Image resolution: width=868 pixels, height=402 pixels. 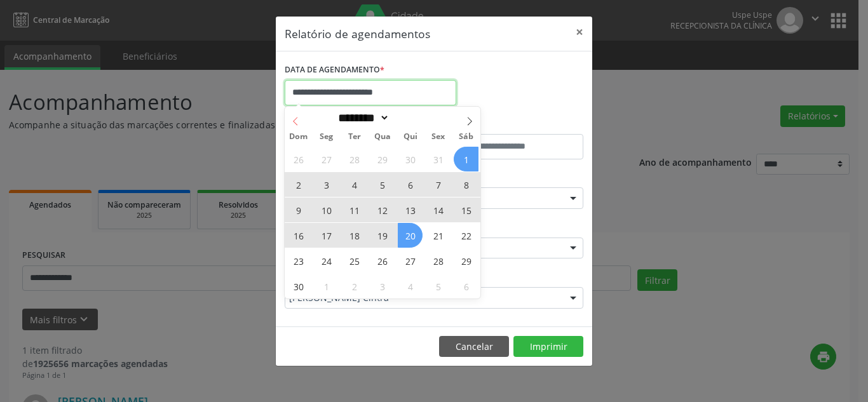 What do you see at coordinates (354, 209) in the screenshot?
I see `span: Novembro 11, 2025` at bounding box center [354, 209].